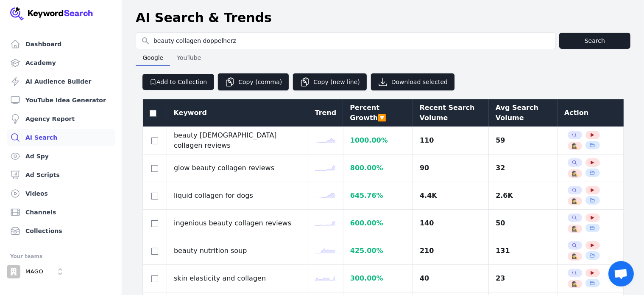 This screenshot has height=295, width=644. What do you see at coordinates (237, 278) in the screenshot?
I see `td: skin elasticity and collagen` at bounding box center [237, 278].